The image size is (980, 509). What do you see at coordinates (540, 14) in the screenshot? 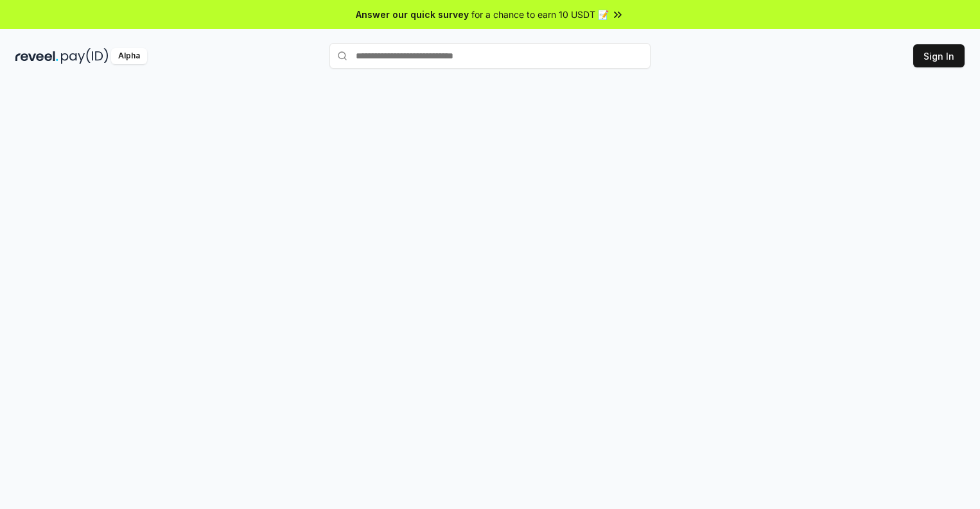
I see `span: for a chance to earn 10 USDT 📝` at bounding box center [540, 14].